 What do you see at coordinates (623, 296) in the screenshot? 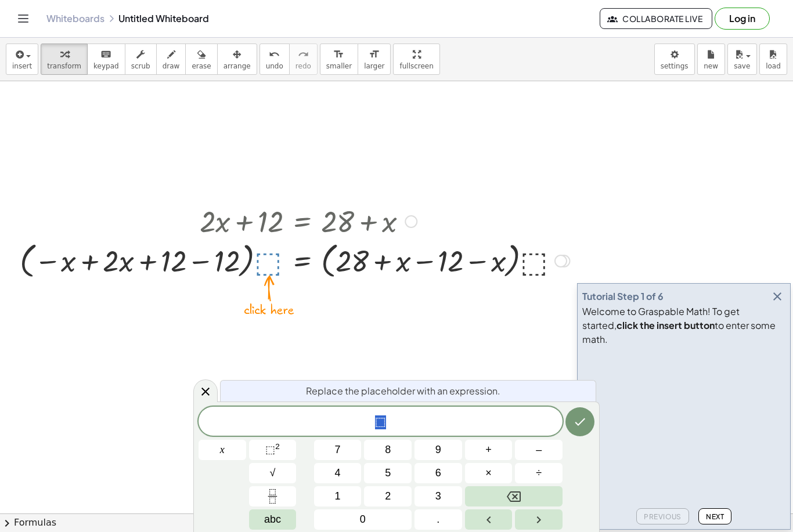
I see `div: Tutorial Step 1 of 6` at bounding box center [623, 296].